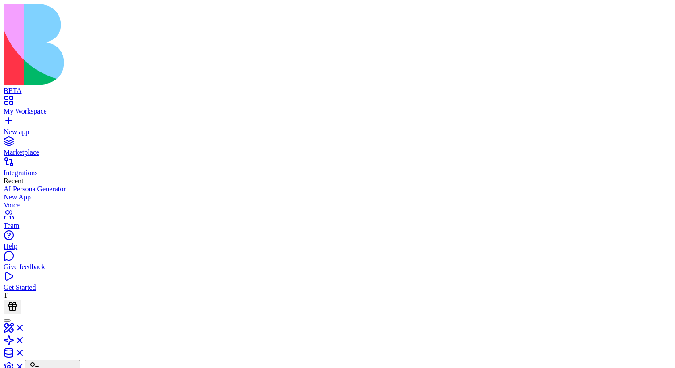 The height and width of the screenshot is (368, 675). Describe the element at coordinates (13, 180) in the screenshot. I see `span: Recent` at that location.